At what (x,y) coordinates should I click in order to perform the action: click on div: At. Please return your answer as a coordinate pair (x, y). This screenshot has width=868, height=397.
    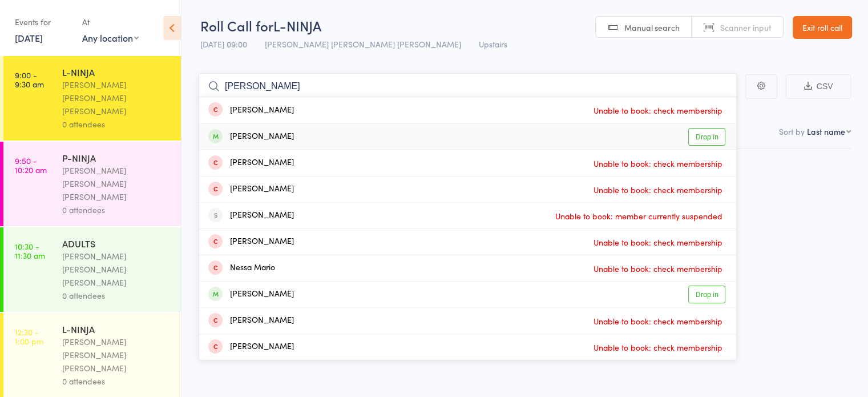
    Looking at the image, I should click on (110, 22).